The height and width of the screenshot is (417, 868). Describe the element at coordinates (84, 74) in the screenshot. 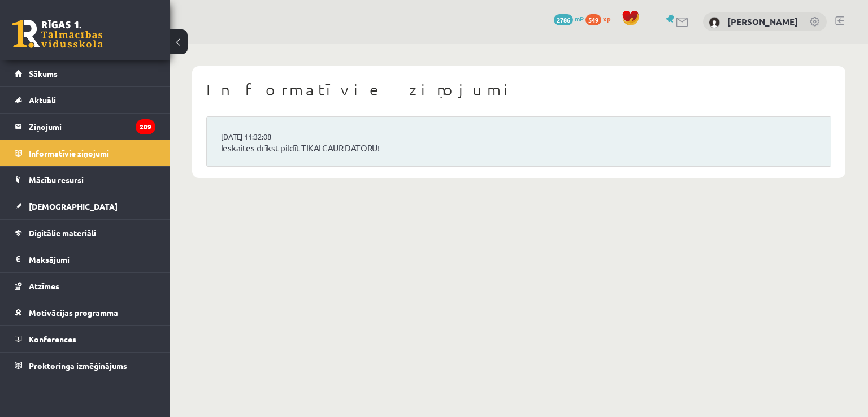

I see `a: Sākums` at that location.